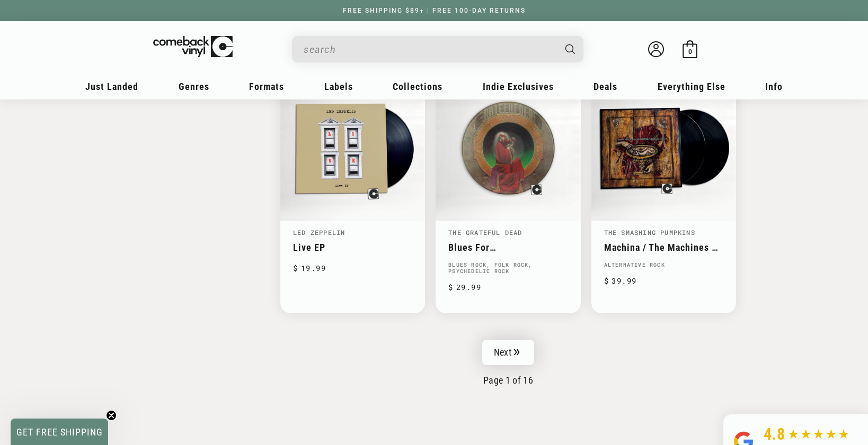 This screenshot has height=445, width=868. Describe the element at coordinates (508, 363) in the screenshot. I see `nav: Pagination` at that location.